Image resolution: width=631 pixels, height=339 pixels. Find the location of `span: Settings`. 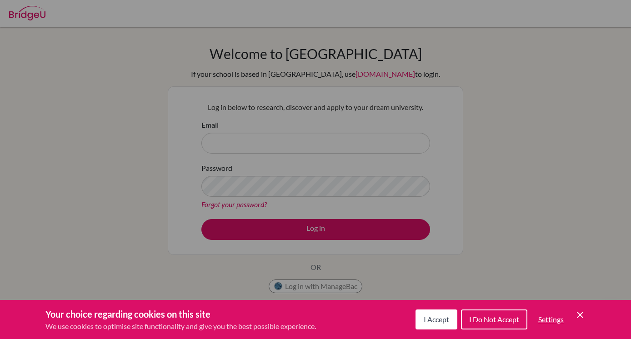

span: Settings is located at coordinates (551, 319).